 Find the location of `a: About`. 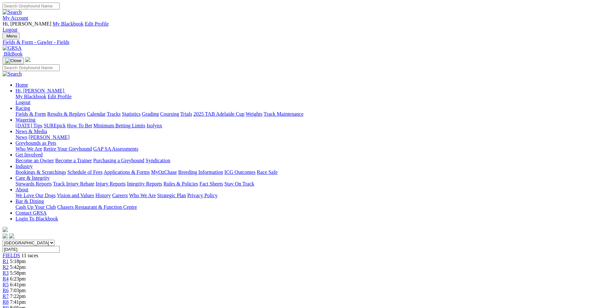

a: About is located at coordinates (22, 189).